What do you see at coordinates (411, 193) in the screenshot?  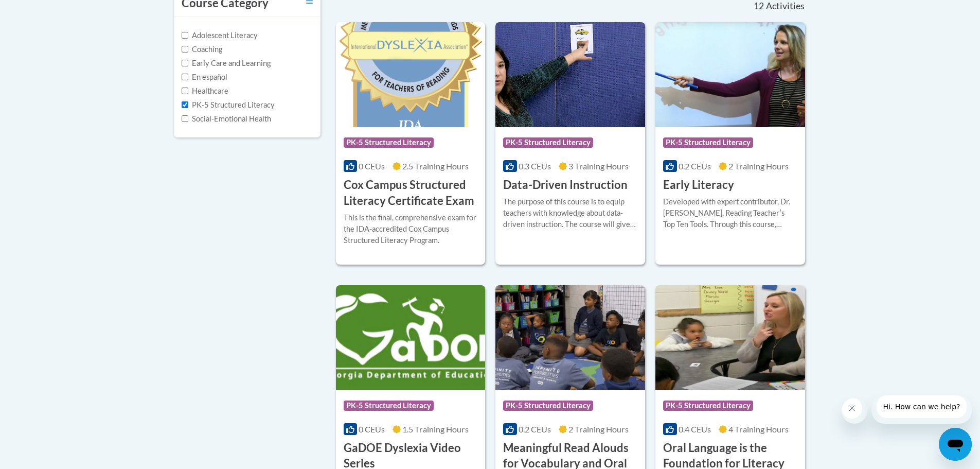 I see `h3: Cox Campus Structured Literacy Certificate Exam` at bounding box center [411, 193].